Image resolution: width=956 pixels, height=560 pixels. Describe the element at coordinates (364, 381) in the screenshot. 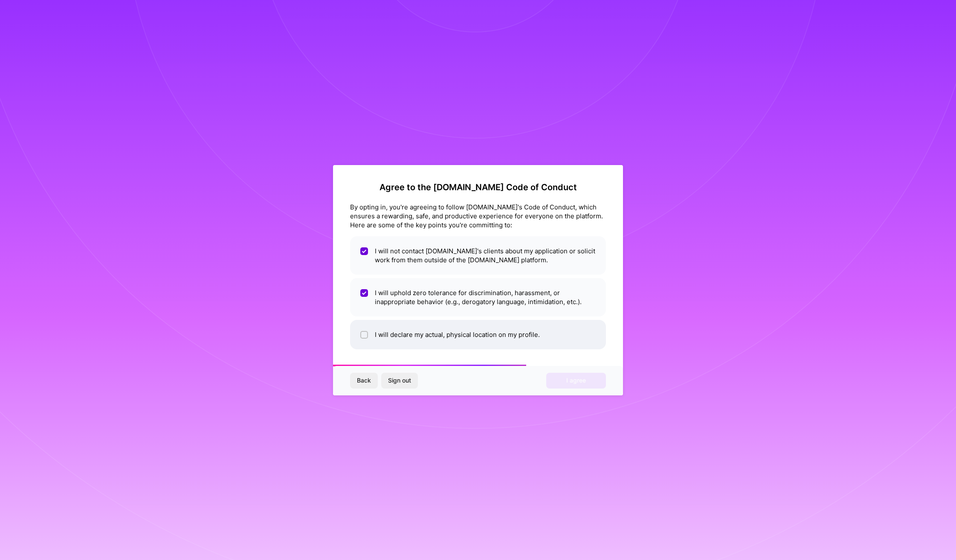

I see `button: Back` at that location.